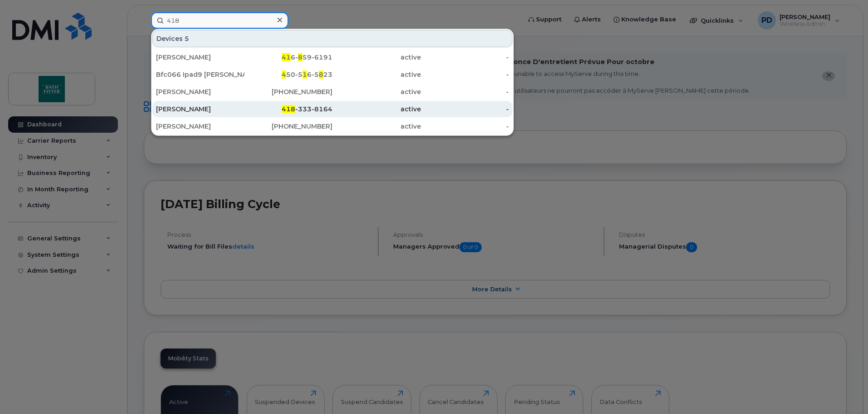 The height and width of the screenshot is (414, 868). I want to click on div: -333-8164, so click(289, 109).